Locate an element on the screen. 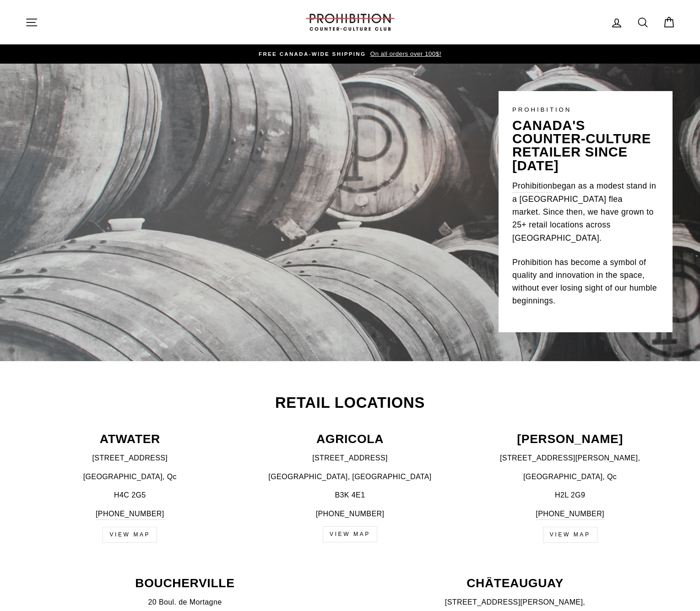 The height and width of the screenshot is (611, 700). a: FREE CANADA-WIDE SHIPPING On all orders over 100$! is located at coordinates (351, 54).